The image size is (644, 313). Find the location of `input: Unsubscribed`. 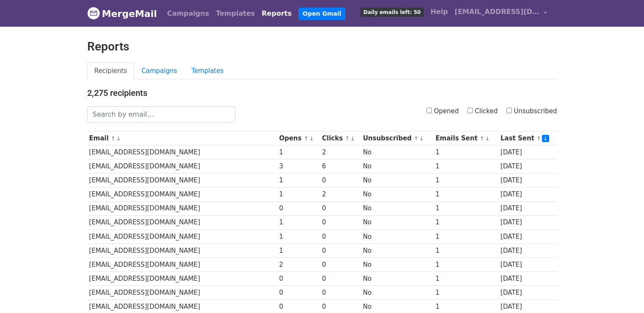

input: Unsubscribed is located at coordinates (509, 111).